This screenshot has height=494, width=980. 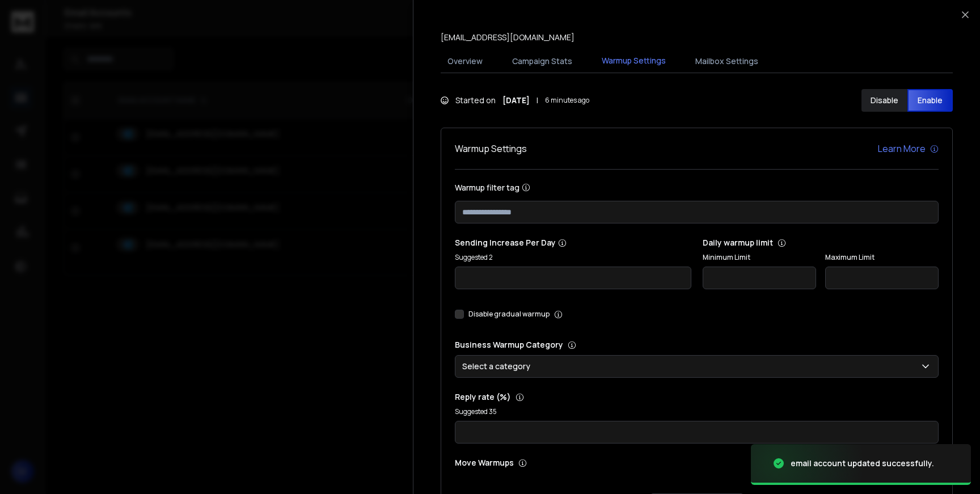 What do you see at coordinates (490, 149) in the screenshot?
I see `h1: Warmup Settings` at bounding box center [490, 149].